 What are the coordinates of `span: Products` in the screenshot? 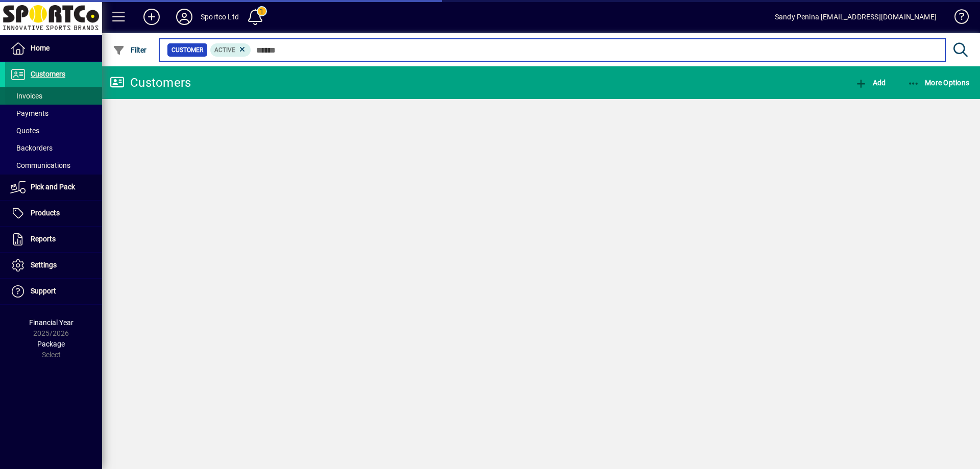 It's located at (45, 213).